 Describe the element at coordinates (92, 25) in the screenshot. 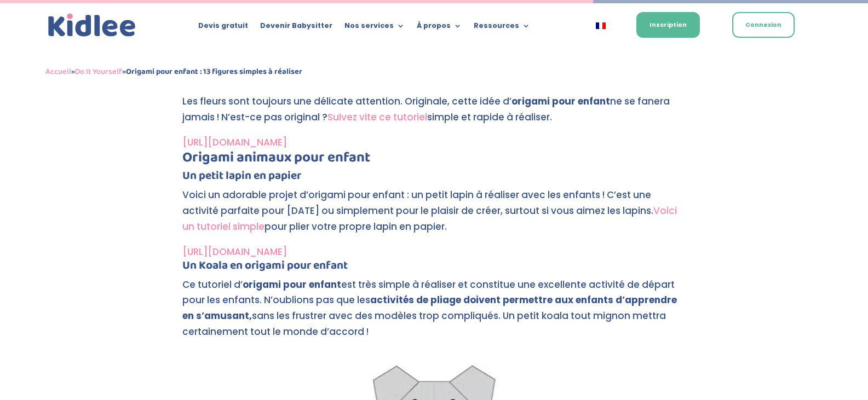

I see `a: Kidlee Logo` at that location.